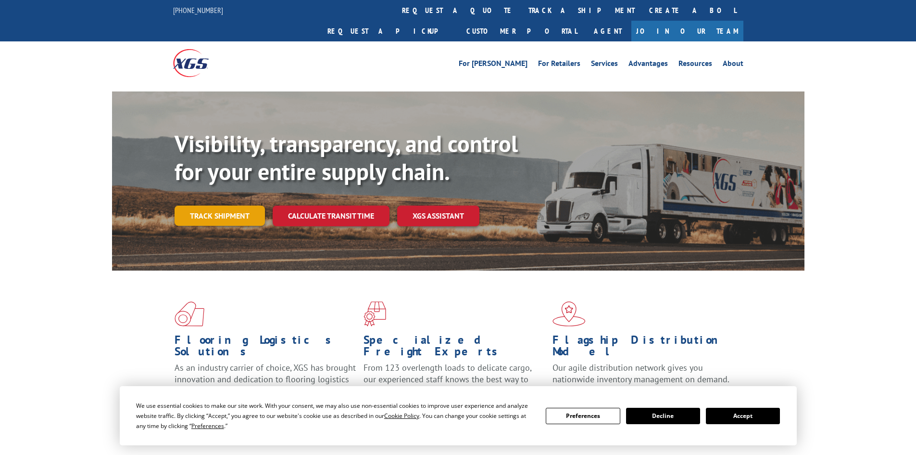 The height and width of the screenshot is (455, 916). What do you see at coordinates (390, 31) in the screenshot?
I see `a: Request a pickup` at bounding box center [390, 31].